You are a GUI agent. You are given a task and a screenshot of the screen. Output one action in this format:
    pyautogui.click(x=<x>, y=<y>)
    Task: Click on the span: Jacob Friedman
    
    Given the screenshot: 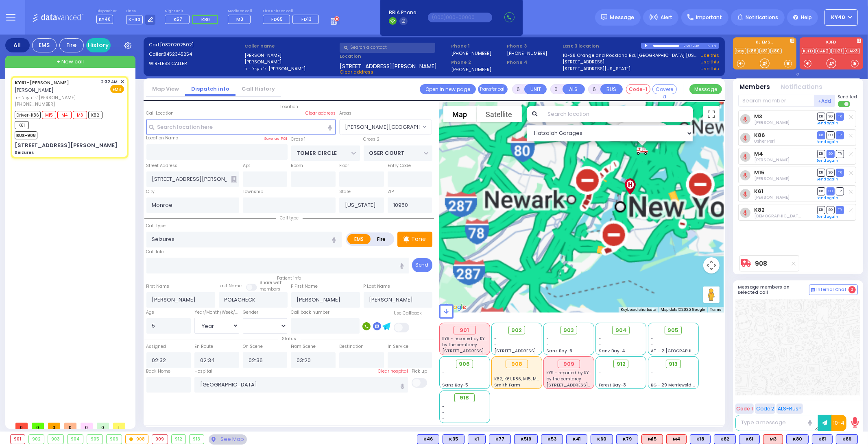 What is the action you would take?
    pyautogui.click(x=772, y=178)
    